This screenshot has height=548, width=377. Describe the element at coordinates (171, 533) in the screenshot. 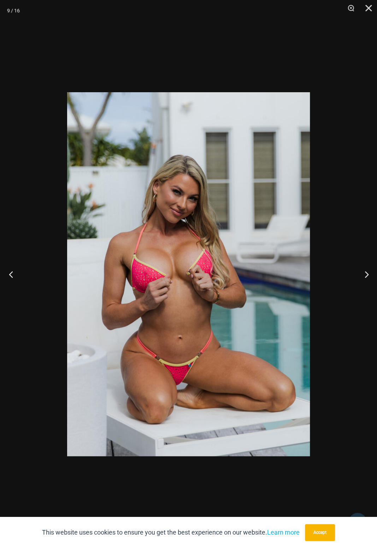

I see `p: This website uses cookies to ensure you get the best experience on our website.` at that location.